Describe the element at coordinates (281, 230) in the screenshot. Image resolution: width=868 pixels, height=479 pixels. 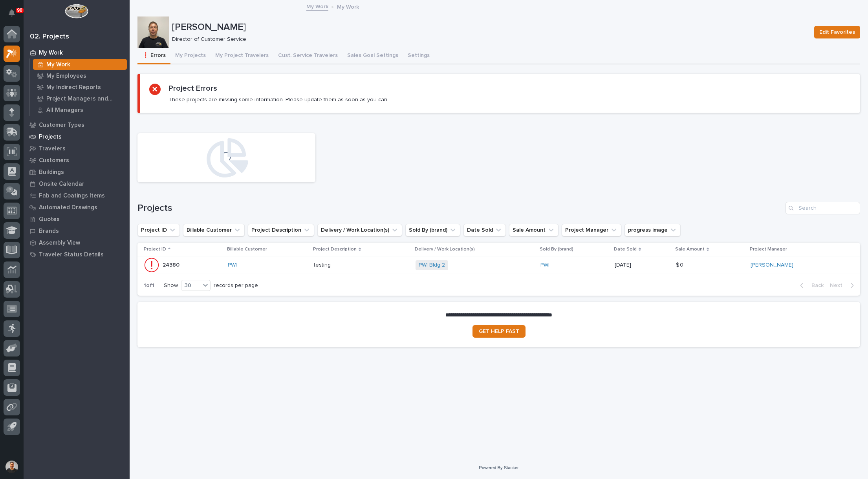
I see `button: Project Description` at that location.